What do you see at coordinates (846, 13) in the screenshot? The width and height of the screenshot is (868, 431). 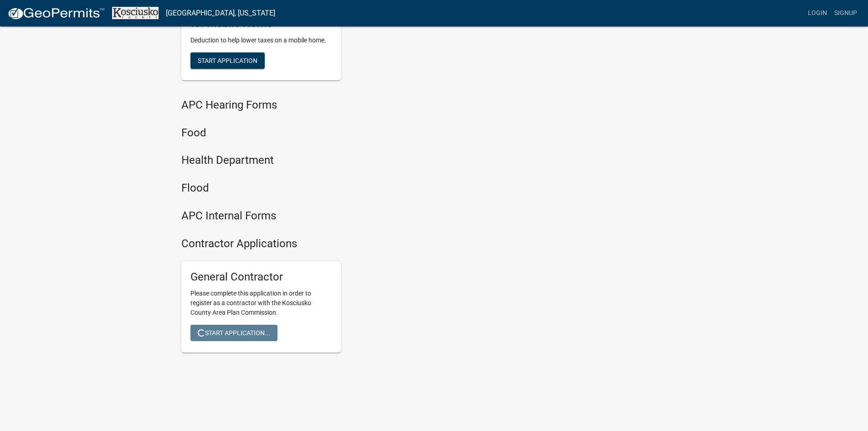 I see `a: Signup` at bounding box center [846, 13].